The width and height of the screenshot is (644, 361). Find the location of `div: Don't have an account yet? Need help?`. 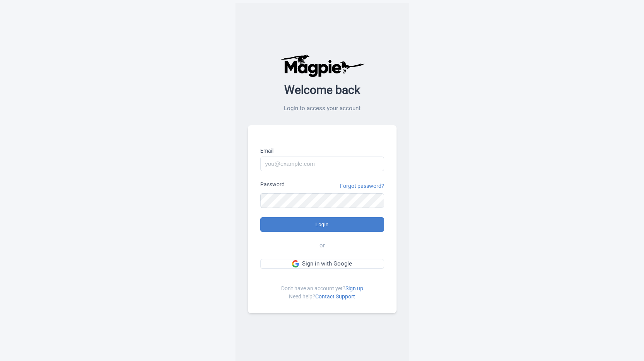

div: Don't have an account yet? Need help? is located at coordinates (322, 289).